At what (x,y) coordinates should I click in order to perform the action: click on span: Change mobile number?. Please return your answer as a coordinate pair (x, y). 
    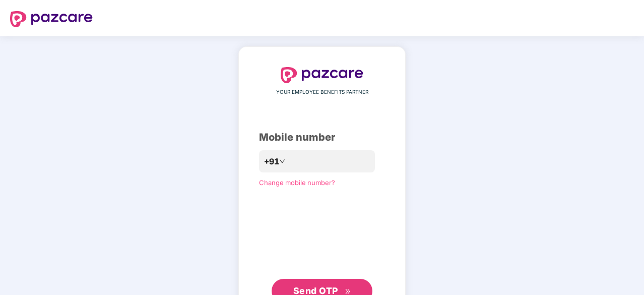
    Looking at the image, I should click on (297, 182).